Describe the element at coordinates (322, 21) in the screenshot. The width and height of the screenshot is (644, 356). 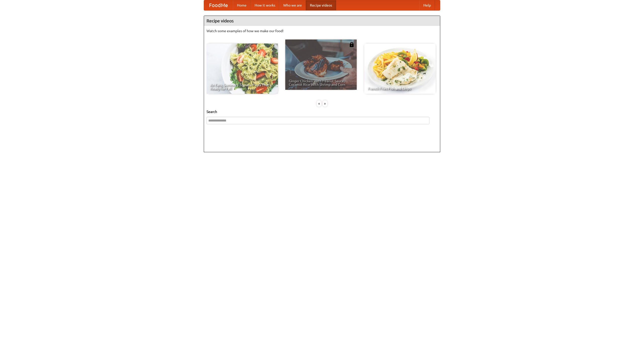
I see `h4: Recipe videos` at that location.